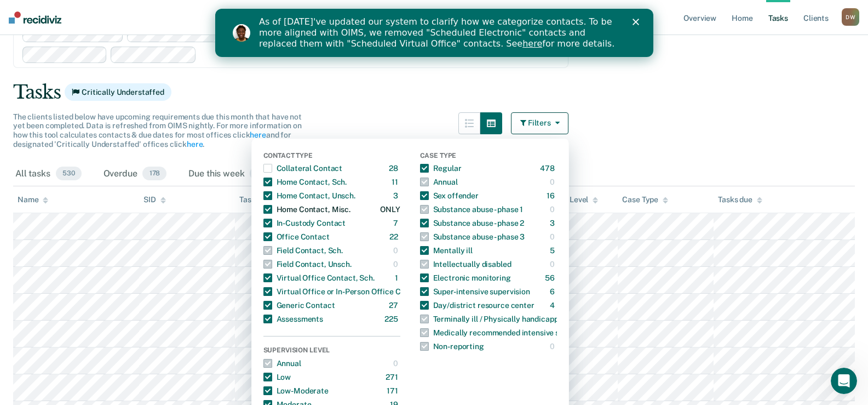 The width and height of the screenshot is (868, 405). Describe the element at coordinates (344, 291) in the screenshot. I see `div: Virtual Office or In-Person Office Contact` at that location.